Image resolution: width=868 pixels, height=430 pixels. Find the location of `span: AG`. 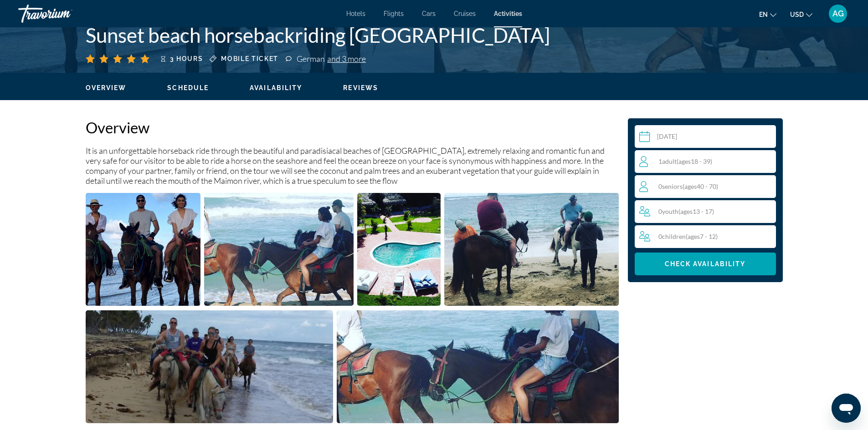

span: AG is located at coordinates (838, 14).